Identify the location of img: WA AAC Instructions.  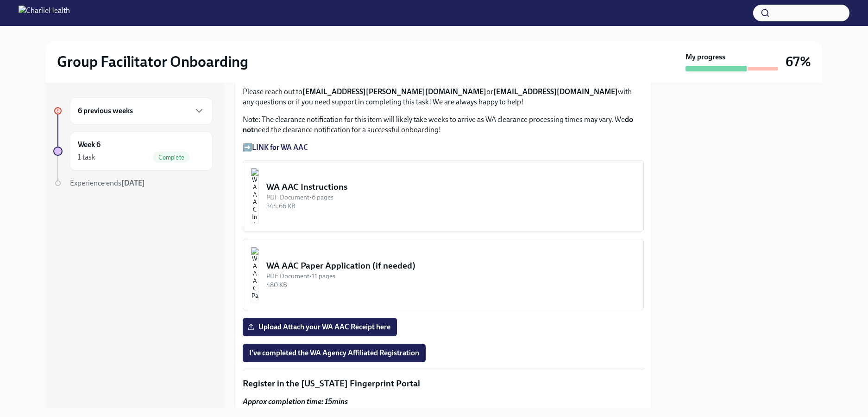
(255, 196).